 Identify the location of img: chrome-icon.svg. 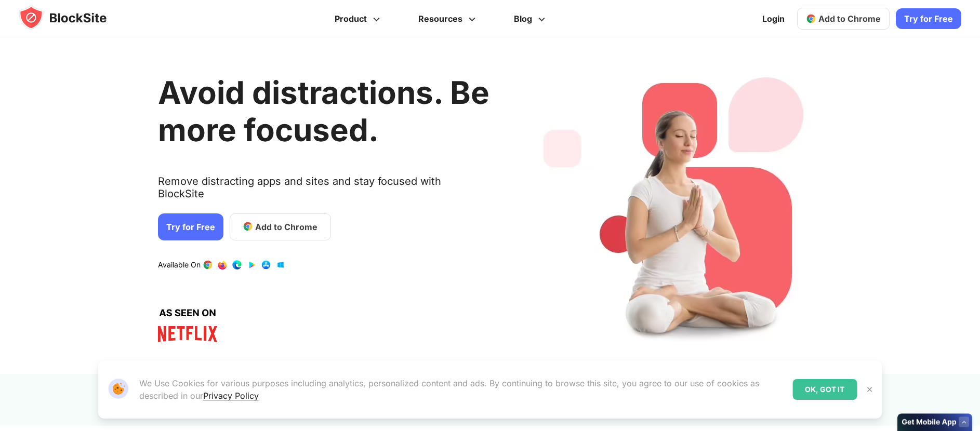
(811, 18).